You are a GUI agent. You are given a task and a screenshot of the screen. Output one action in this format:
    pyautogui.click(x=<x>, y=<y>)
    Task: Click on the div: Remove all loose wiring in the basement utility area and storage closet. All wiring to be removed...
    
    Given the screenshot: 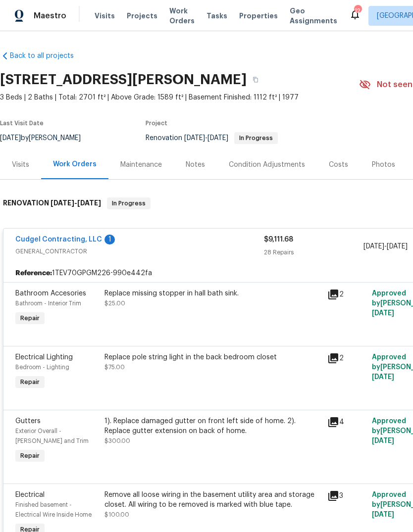 What is the action you would take?
    pyautogui.click(x=213, y=500)
    